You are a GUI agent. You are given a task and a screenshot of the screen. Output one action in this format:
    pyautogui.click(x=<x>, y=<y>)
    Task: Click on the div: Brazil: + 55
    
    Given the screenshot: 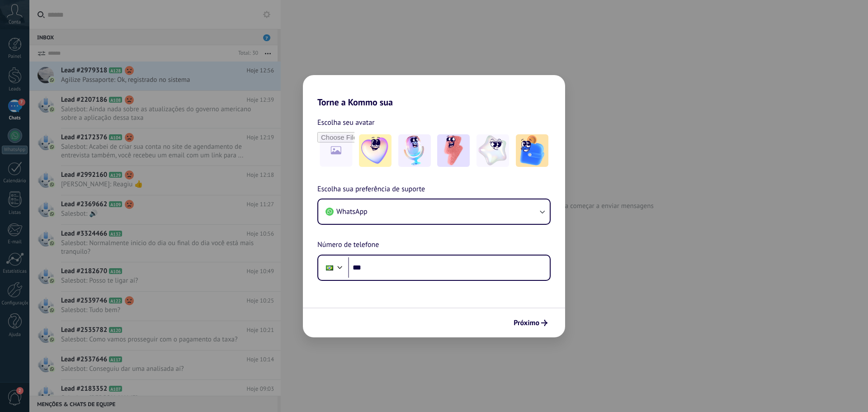 What is the action you would take?
    pyautogui.click(x=330, y=268)
    